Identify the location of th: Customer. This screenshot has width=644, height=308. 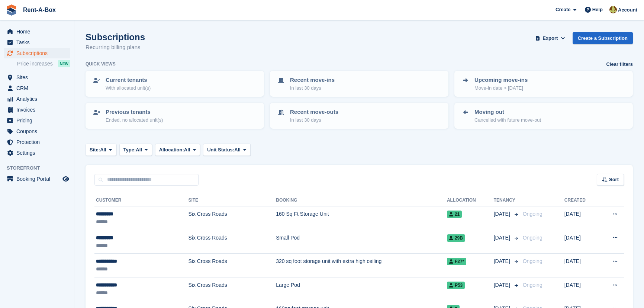
(142, 201).